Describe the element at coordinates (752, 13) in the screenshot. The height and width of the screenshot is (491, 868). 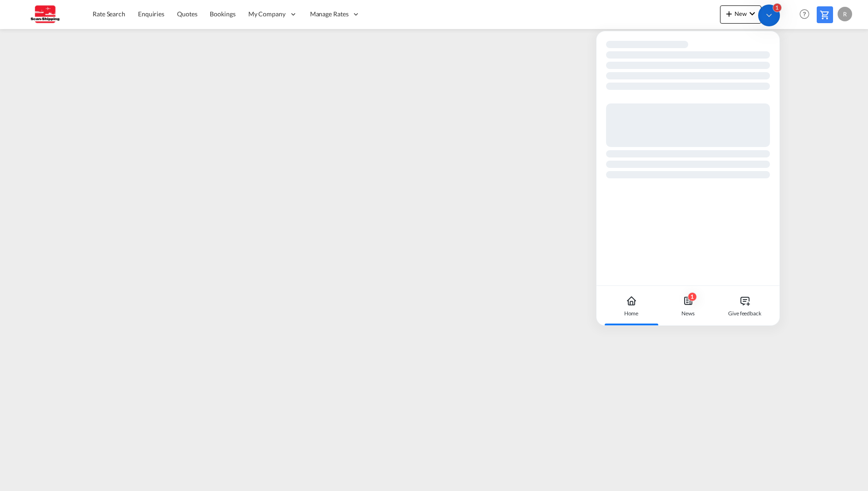
I see `md-icon: icon-chevron-down` at that location.